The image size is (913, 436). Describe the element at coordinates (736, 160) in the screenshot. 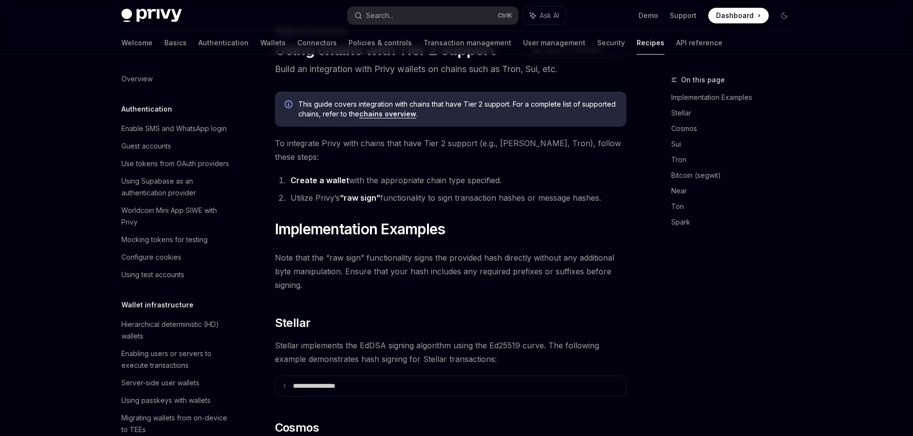

I see `a: Tron` at that location.